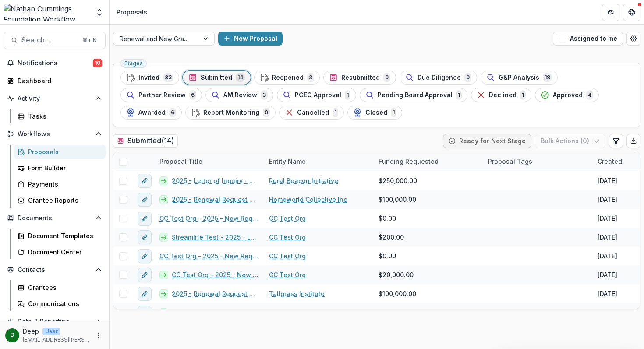 The width and height of the screenshot is (644, 349). I want to click on button: Closed1, so click(375, 112).